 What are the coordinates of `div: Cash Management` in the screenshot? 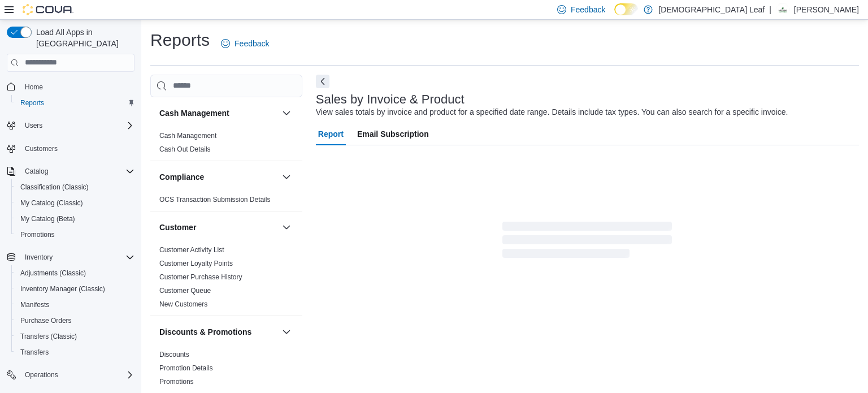 It's located at (226, 145).